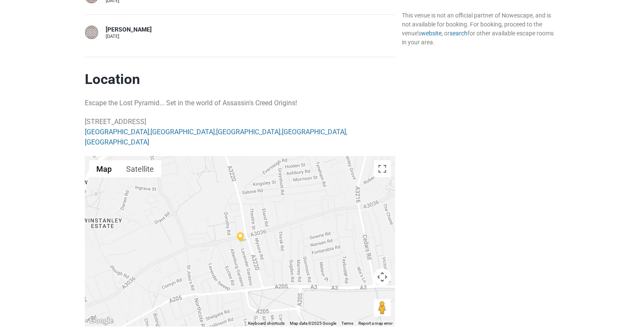  Describe the element at coordinates (104, 169) in the screenshot. I see `button: Show street map` at that location.